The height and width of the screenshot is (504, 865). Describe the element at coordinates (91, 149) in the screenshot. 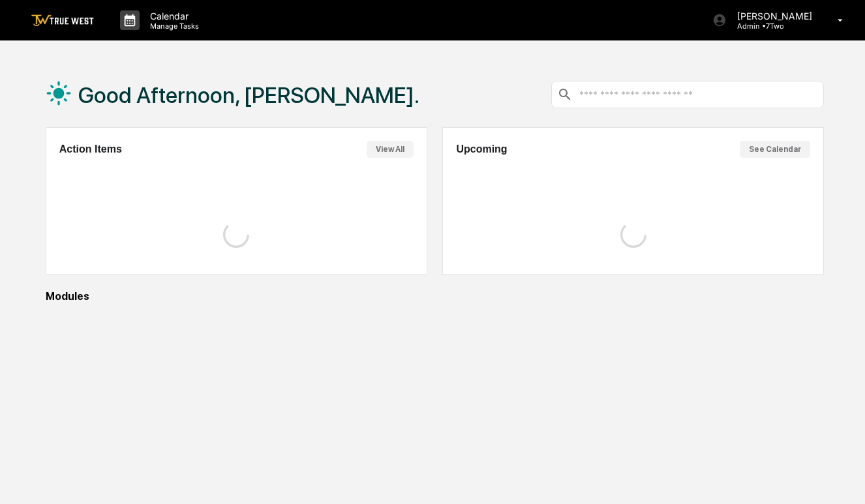

I see `h2: Action Items` at that location.